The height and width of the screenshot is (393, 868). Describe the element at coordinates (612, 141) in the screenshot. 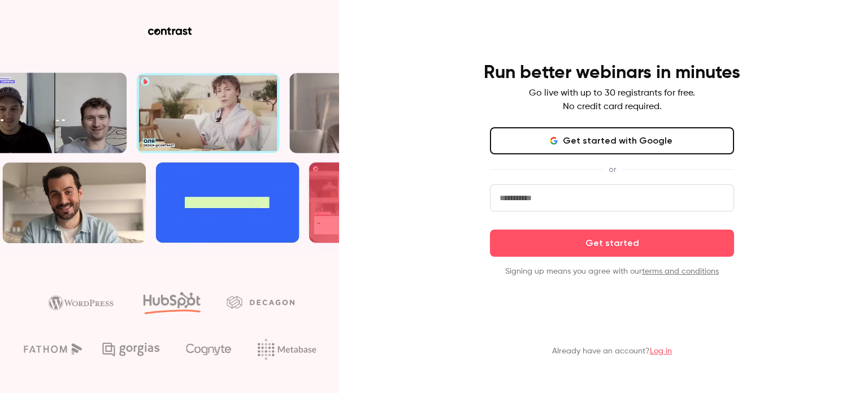

I see `button: Get started with Google` at that location.